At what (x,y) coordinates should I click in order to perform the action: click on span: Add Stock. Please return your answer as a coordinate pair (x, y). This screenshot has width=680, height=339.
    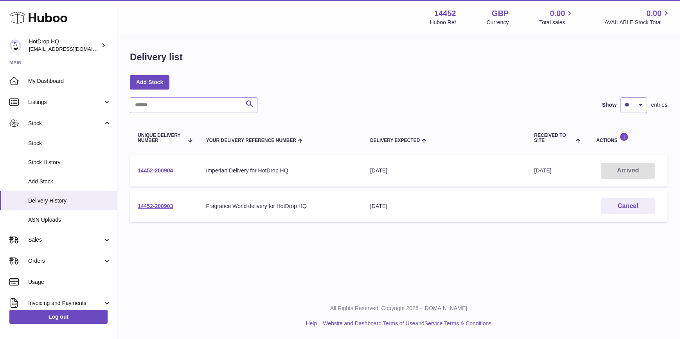
    Looking at the image, I should click on (70, 182).